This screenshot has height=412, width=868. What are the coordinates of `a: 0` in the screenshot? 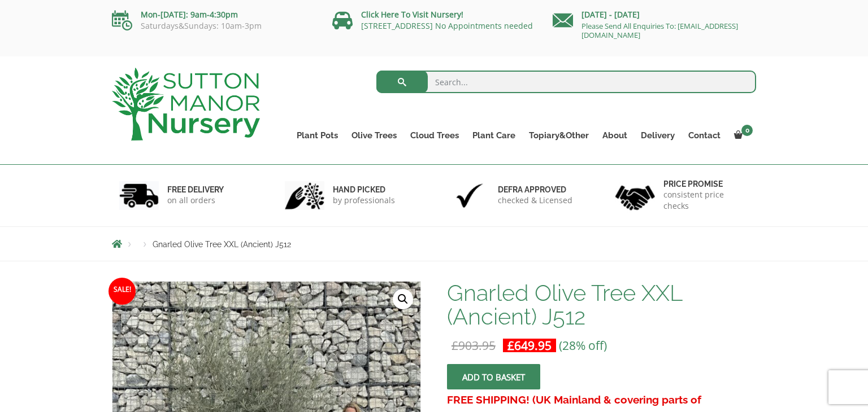 It's located at (742, 135).